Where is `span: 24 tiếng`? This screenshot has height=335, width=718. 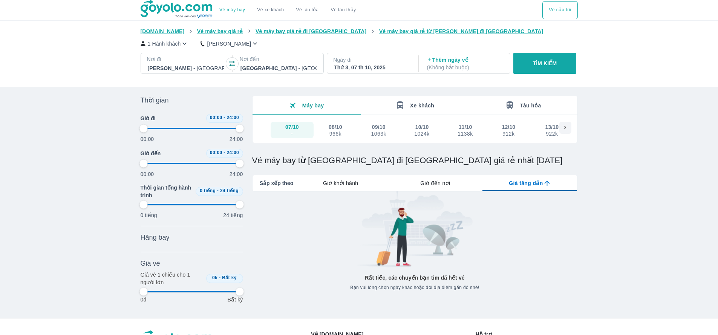
span: 24 tiếng is located at coordinates (229, 191).